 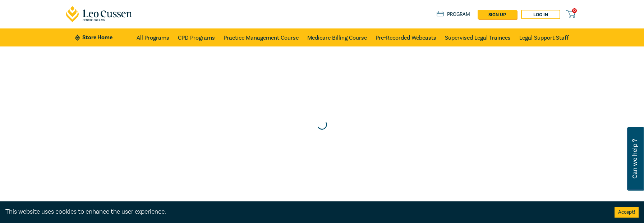 I want to click on a: CPD Programs, so click(x=196, y=37).